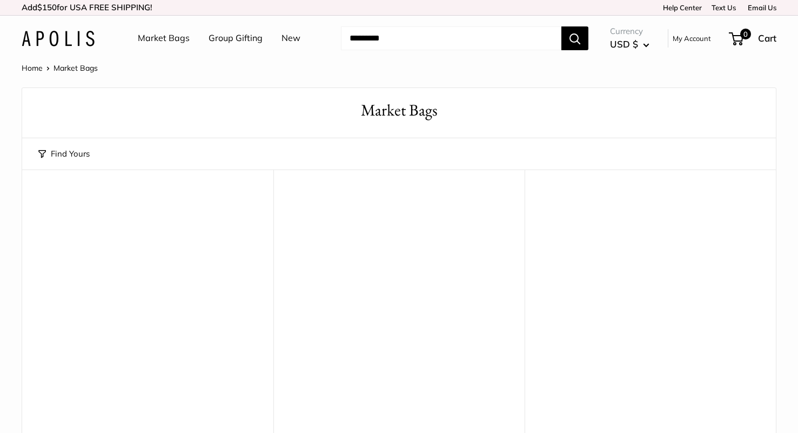 This screenshot has height=433, width=798. I want to click on span: USD $, so click(624, 44).